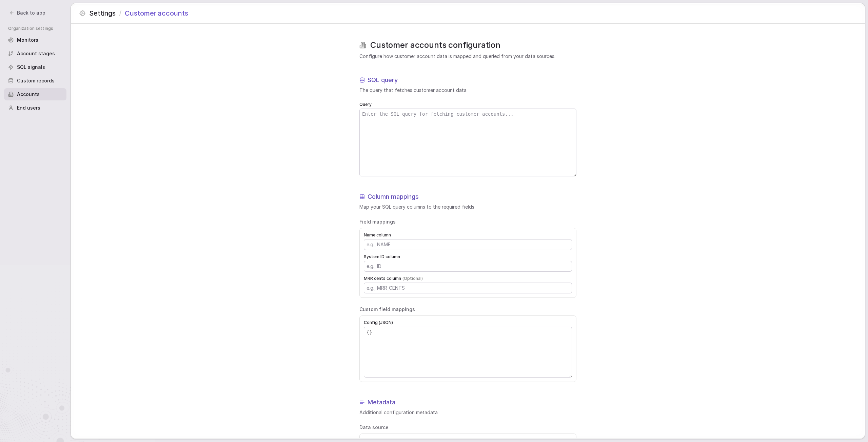  Describe the element at coordinates (36, 54) in the screenshot. I see `span: Account stages` at that location.